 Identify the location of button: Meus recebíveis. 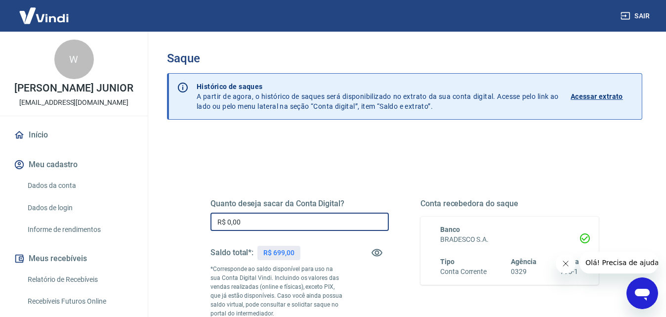
(74, 259).